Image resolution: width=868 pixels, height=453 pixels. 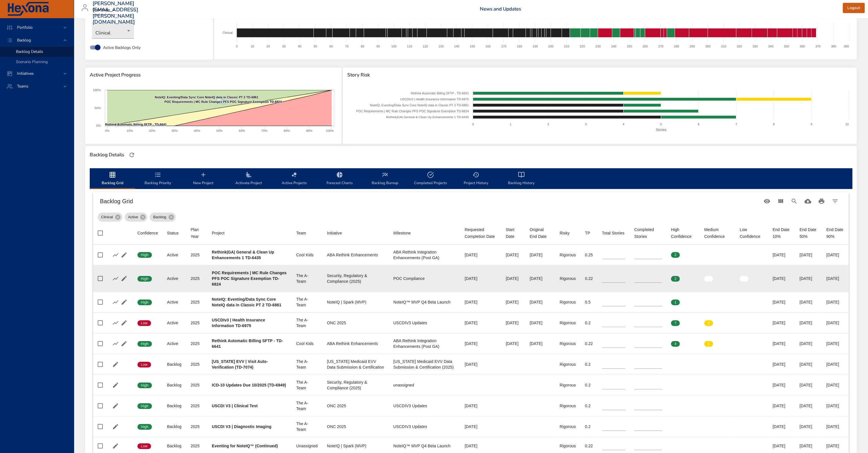 What do you see at coordinates (283, 46) in the screenshot?
I see `text: 30` at bounding box center [283, 46].